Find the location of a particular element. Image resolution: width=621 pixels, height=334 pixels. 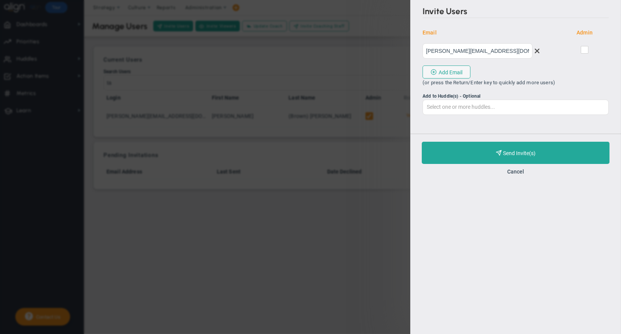

span: (or press the Return/Enter key to quickly add more users) is located at coordinates (488, 82).